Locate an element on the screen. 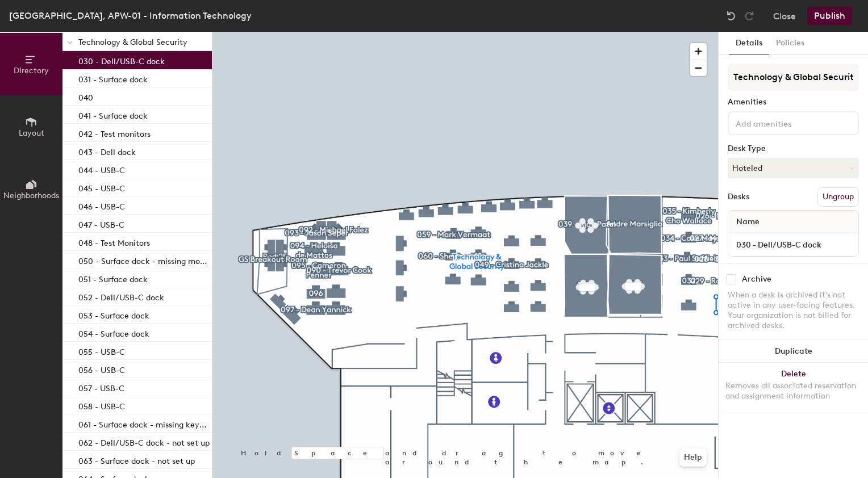  img: Redo is located at coordinates (749, 16).